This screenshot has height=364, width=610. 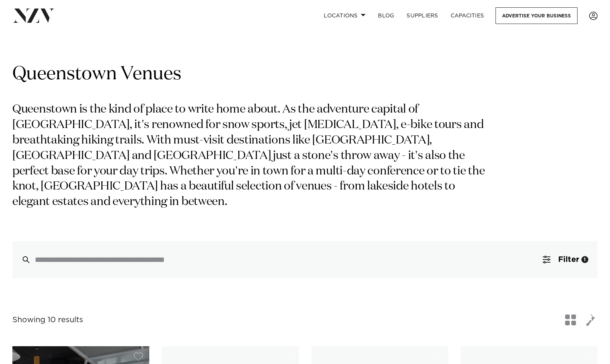 What do you see at coordinates (47, 320) in the screenshot?
I see `div: Showing 10 results` at bounding box center [47, 320].